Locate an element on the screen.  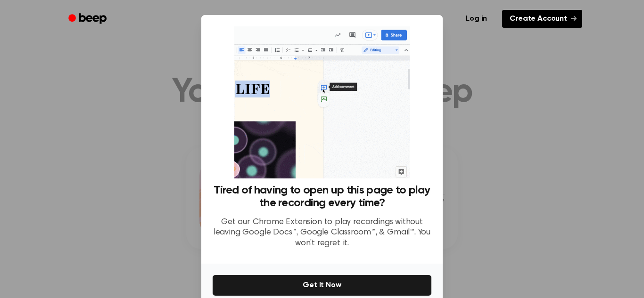
a: Beep is located at coordinates (88, 19).